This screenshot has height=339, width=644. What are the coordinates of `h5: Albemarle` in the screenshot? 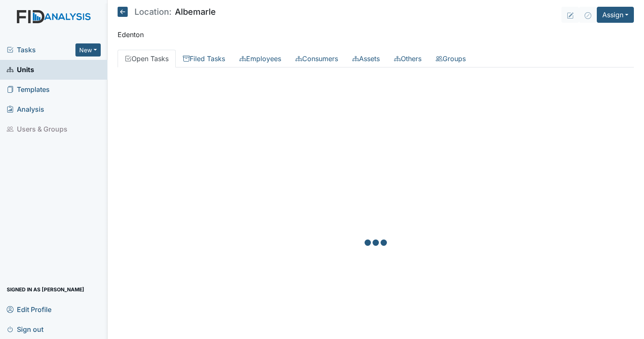 It's located at (167, 12).